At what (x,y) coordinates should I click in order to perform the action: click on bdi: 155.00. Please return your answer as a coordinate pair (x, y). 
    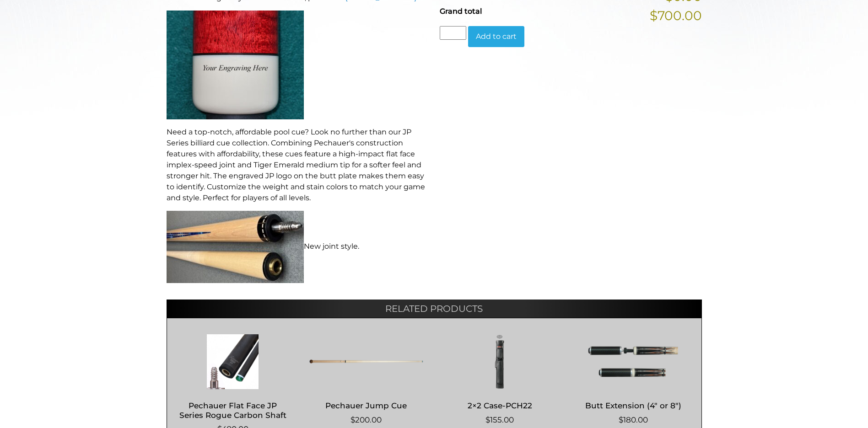
    Looking at the image, I should click on (500, 419).